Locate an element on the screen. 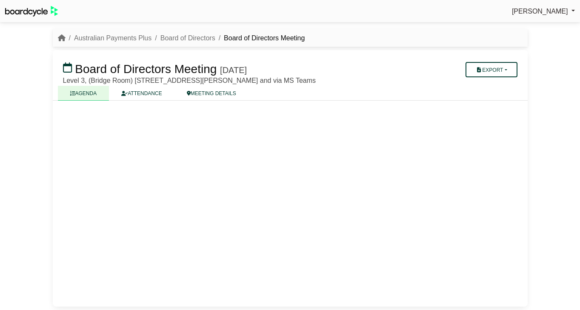 This screenshot has width=580, height=310. a: AGENDA is located at coordinates (83, 93).